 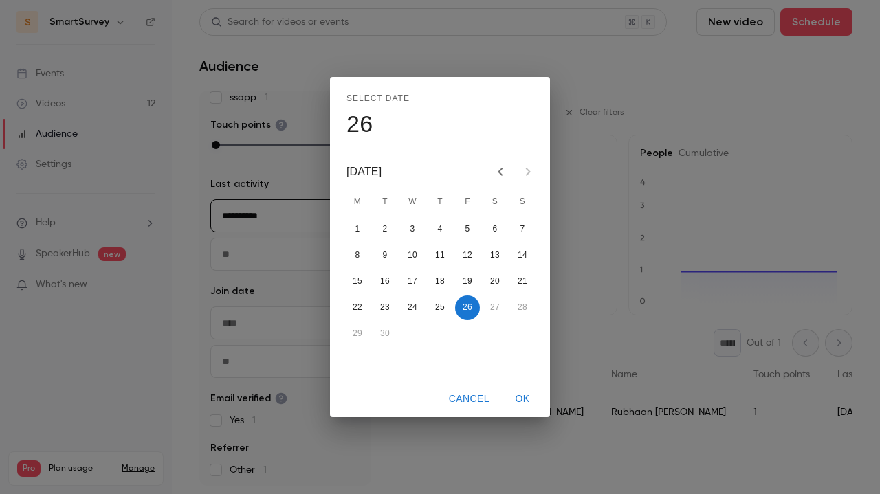 I want to click on button: 6, so click(x=495, y=230).